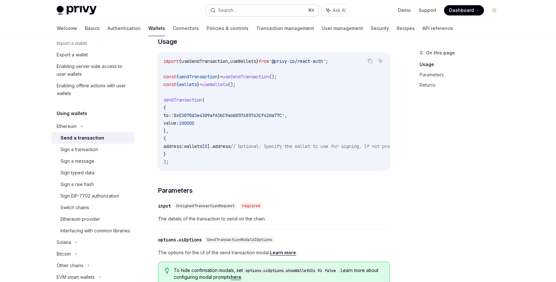 The height and width of the screenshot is (282, 556). I want to click on span: // Optional: Specify the wallet to use for signing. If not provided, the first wallet will be used., so click(358, 146).